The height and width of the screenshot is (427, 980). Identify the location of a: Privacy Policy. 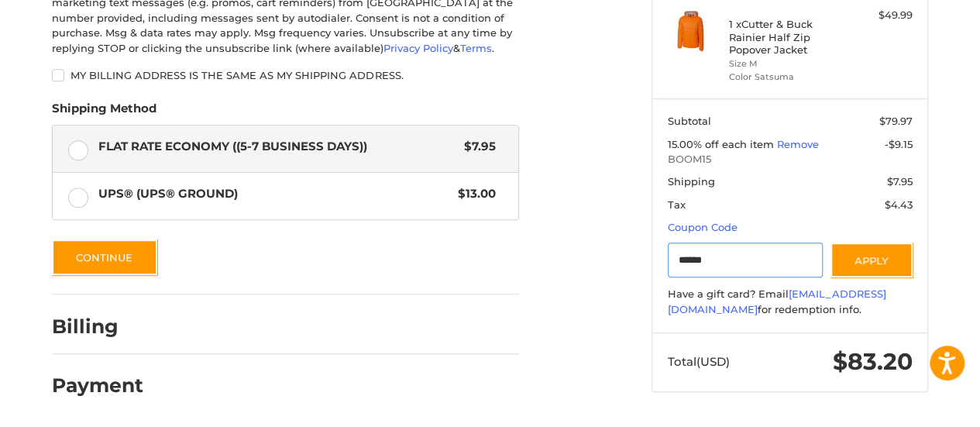
(418, 48).